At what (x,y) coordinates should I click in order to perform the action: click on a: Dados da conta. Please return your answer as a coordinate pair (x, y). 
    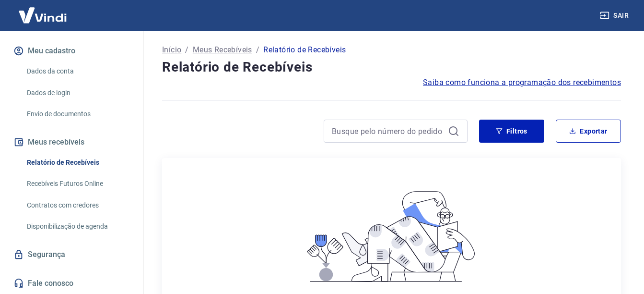
    Looking at the image, I should click on (77, 71).